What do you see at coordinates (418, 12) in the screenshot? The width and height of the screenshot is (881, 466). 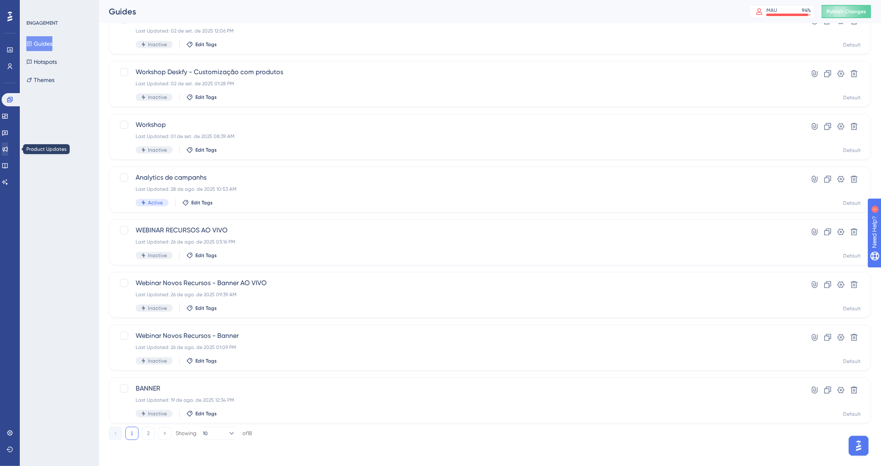 I see `div: Guides` at bounding box center [418, 12].